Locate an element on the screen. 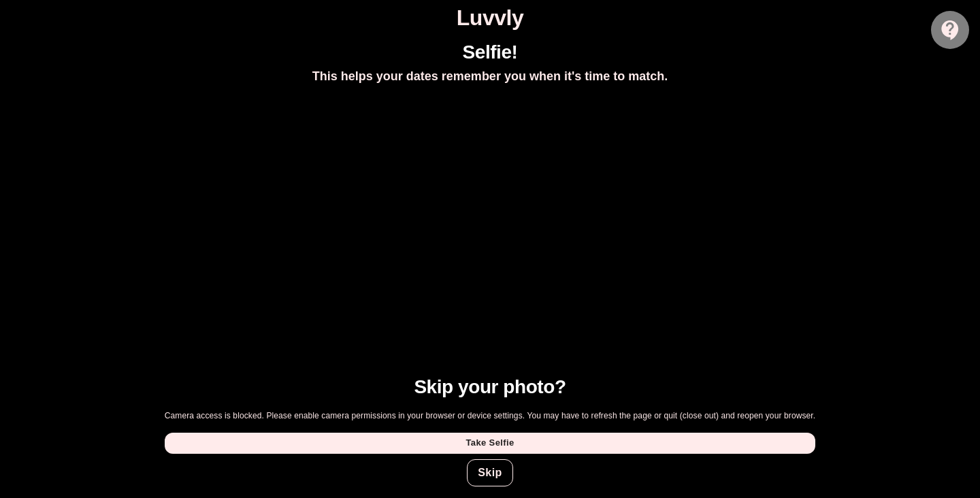 This screenshot has width=980, height=498. button: help is located at coordinates (950, 30).